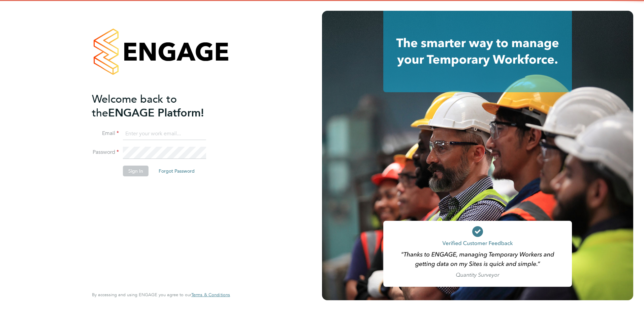  I want to click on button: Forgot Password, so click(176, 171).